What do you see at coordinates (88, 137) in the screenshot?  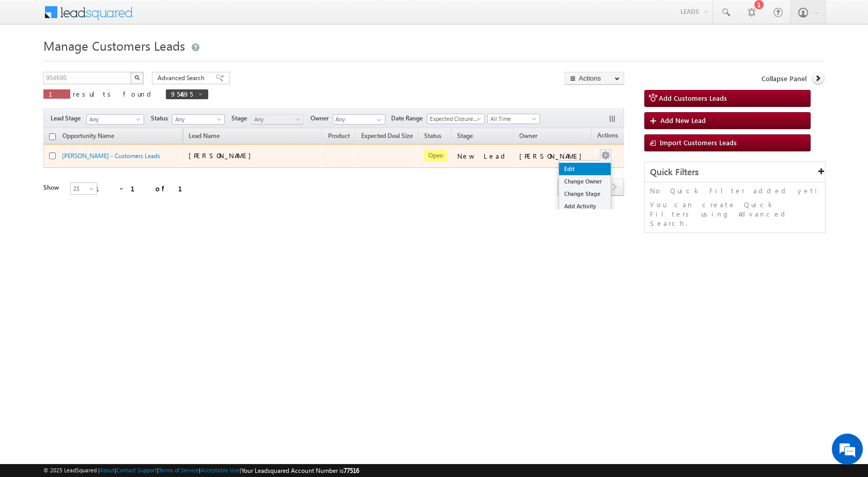 I see `a: Opportunity Name` at bounding box center [88, 137].